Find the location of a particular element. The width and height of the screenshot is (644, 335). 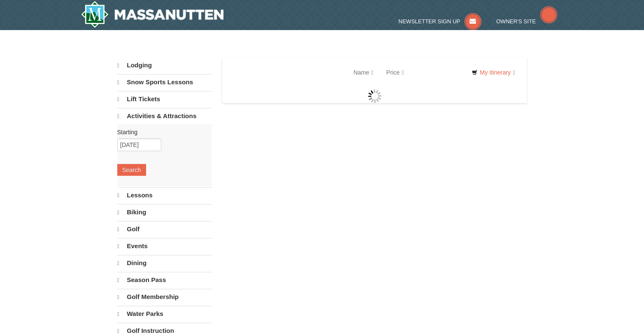

a: Golf Membership is located at coordinates (164, 297).